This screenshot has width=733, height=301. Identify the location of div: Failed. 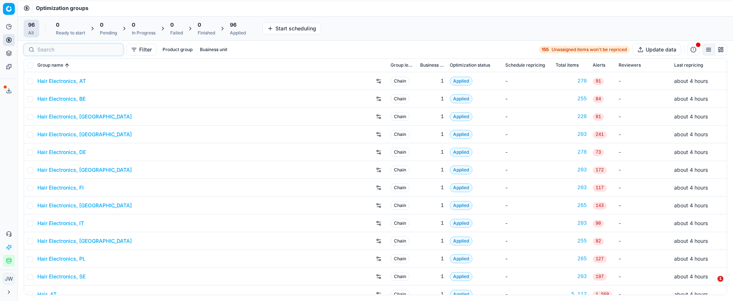
(177, 33).